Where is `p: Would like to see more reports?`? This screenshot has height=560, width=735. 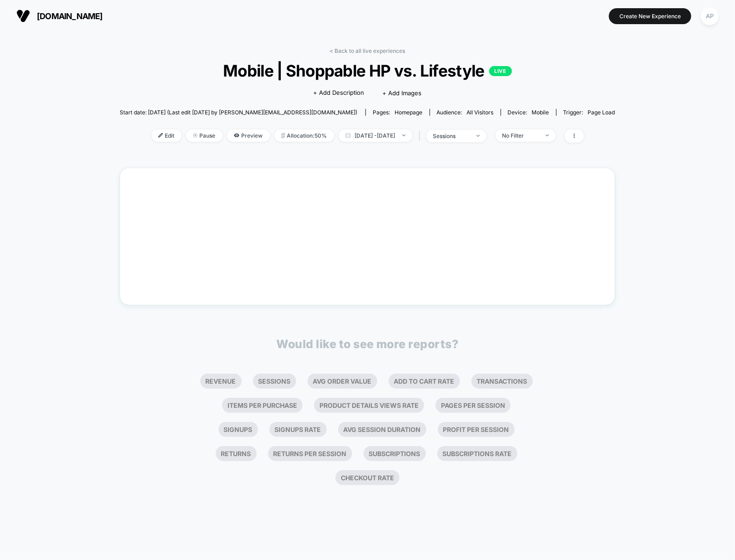
p: Would like to see more reports? is located at coordinates (368, 344).